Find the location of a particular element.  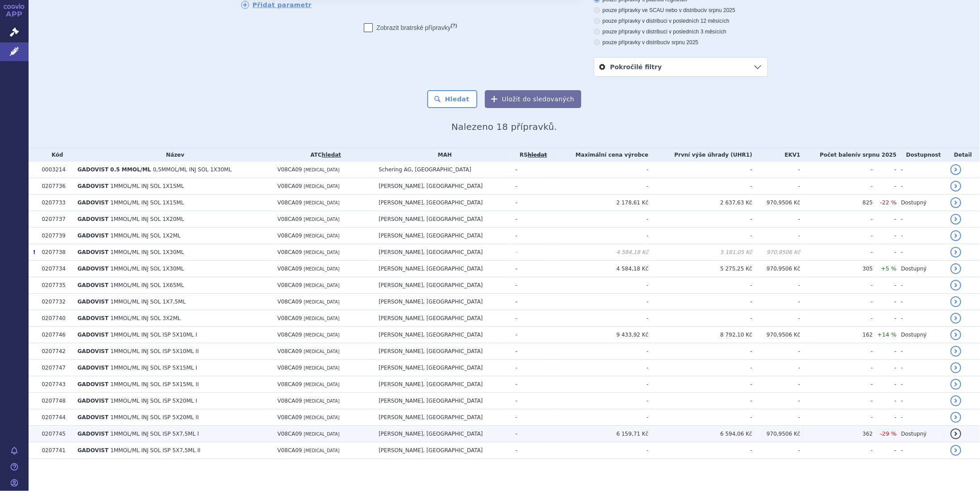

td: 0207742 is located at coordinates (55, 351).